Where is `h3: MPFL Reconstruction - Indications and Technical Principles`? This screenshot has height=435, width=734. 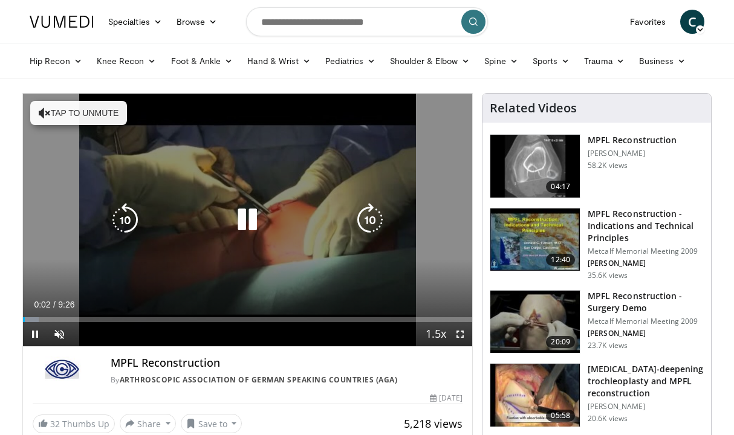
h3: MPFL Reconstruction - Indications and Technical Principles is located at coordinates (646, 226).